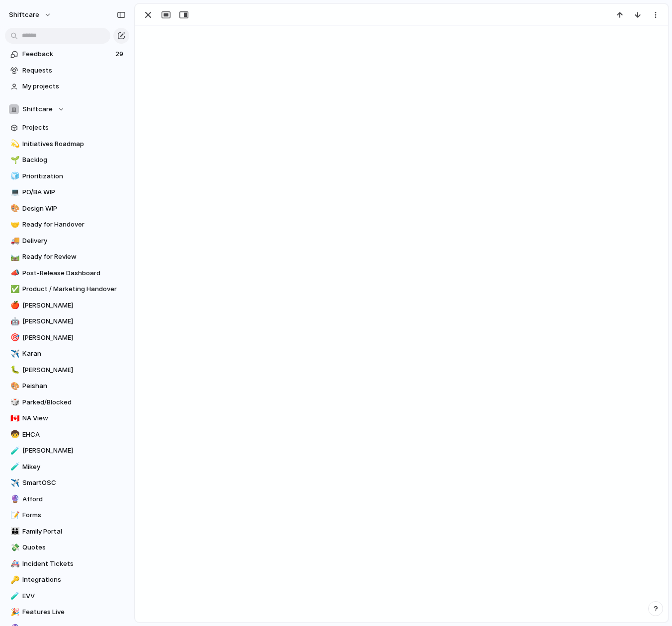 The width and height of the screenshot is (672, 626). I want to click on span: Mikey, so click(74, 468).